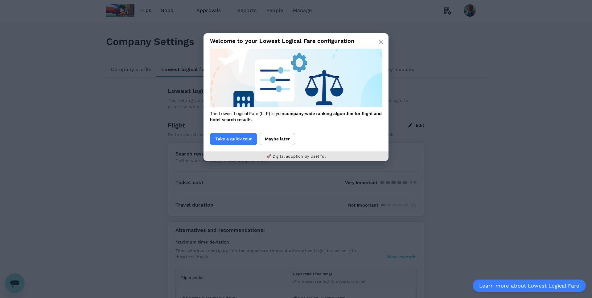  Describe the element at coordinates (233, 139) in the screenshot. I see `button: Take a quick tour` at that location.